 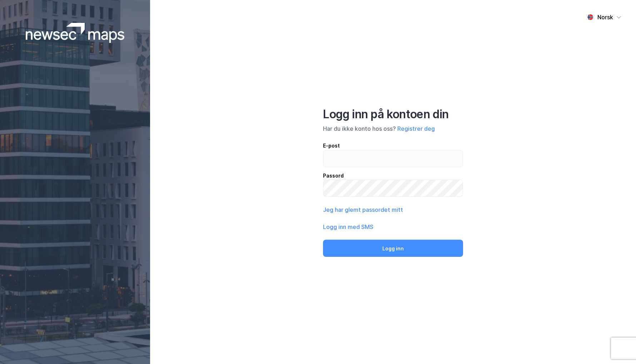 I want to click on button: Logg inn, so click(x=393, y=248).